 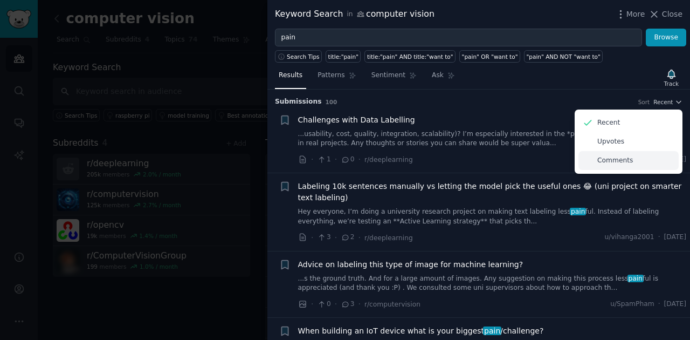 What do you see at coordinates (563, 57) in the screenshot?
I see `div: "pain" AND NOT "want to"` at bounding box center [563, 57].